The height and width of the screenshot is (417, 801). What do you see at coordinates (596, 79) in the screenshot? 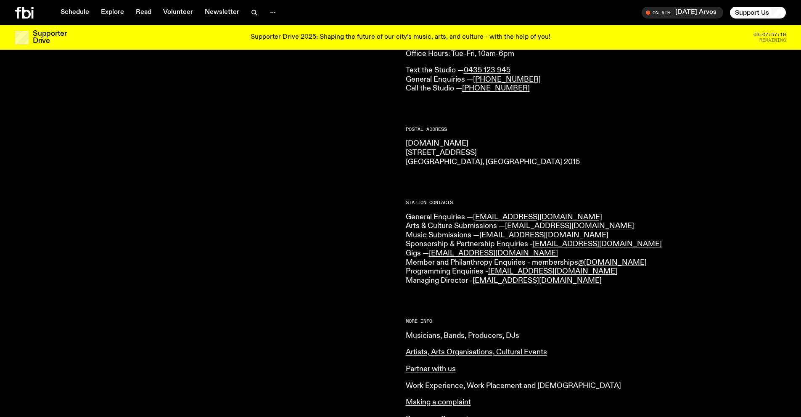
I see `p: Text the Studio — General Enquiries — Call the Studio —` at bounding box center [596, 79].